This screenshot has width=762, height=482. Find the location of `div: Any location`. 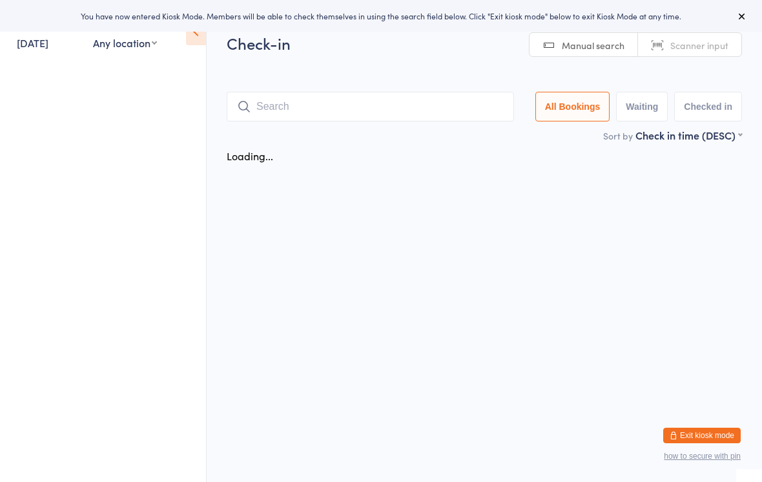

div: Any location is located at coordinates (125, 43).